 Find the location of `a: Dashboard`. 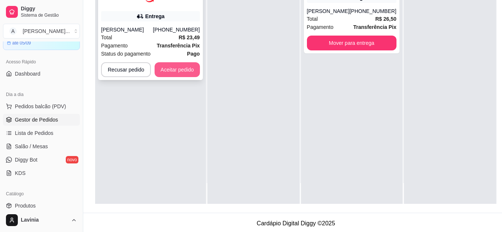

a: Dashboard is located at coordinates (41, 74).